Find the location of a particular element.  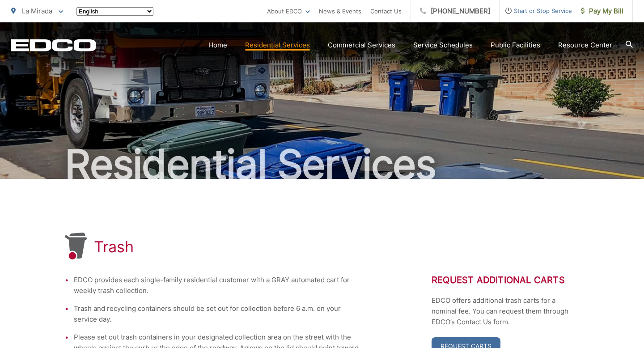

a: Service Schedules is located at coordinates (443, 45).